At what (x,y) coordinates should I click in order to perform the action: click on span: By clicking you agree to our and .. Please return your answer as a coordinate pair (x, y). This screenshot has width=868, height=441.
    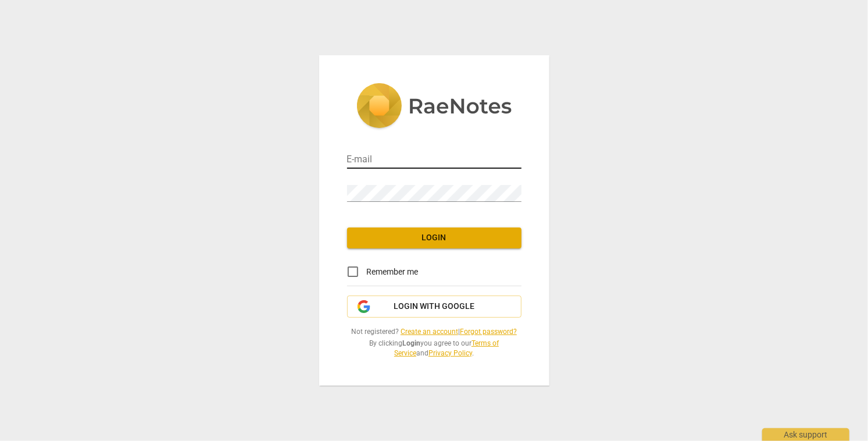
    Looking at the image, I should click on (435, 348).